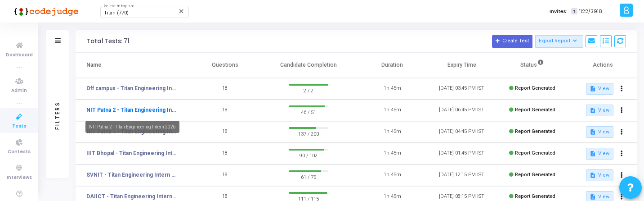  Describe the element at coordinates (308, 155) in the screenshot. I see `span: 90 / 102` at that location.